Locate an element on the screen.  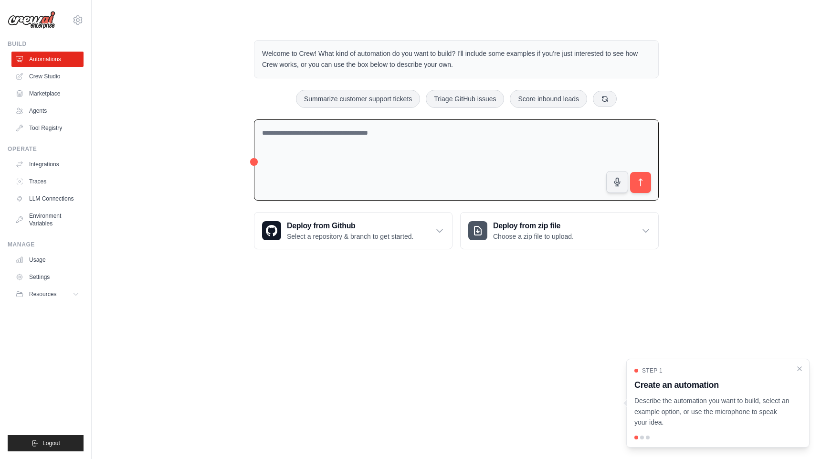
span: Resources is located at coordinates (43, 294).